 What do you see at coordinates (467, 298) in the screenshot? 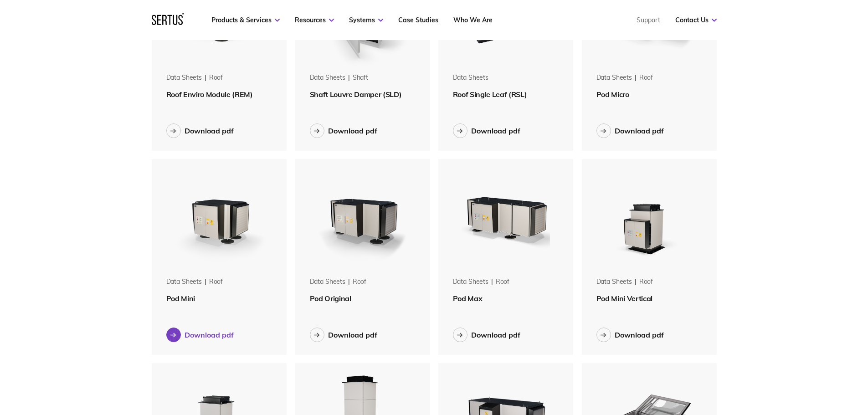
I see `span: Pod Max` at bounding box center [467, 298].